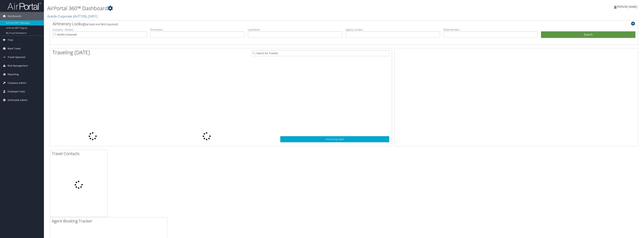  I want to click on h2: Agent Booking Tracker, so click(109, 221).